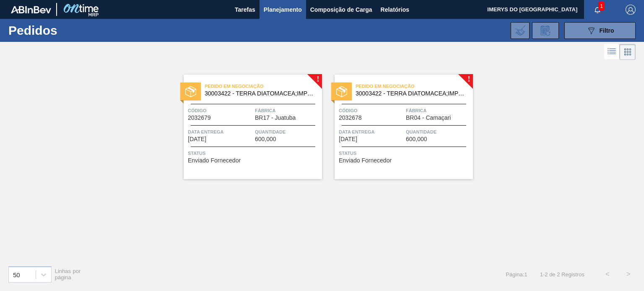 This screenshot has height=291, width=644. What do you see at coordinates (275, 117) in the screenshot?
I see `span: BR17 - Juatuba` at bounding box center [275, 117].